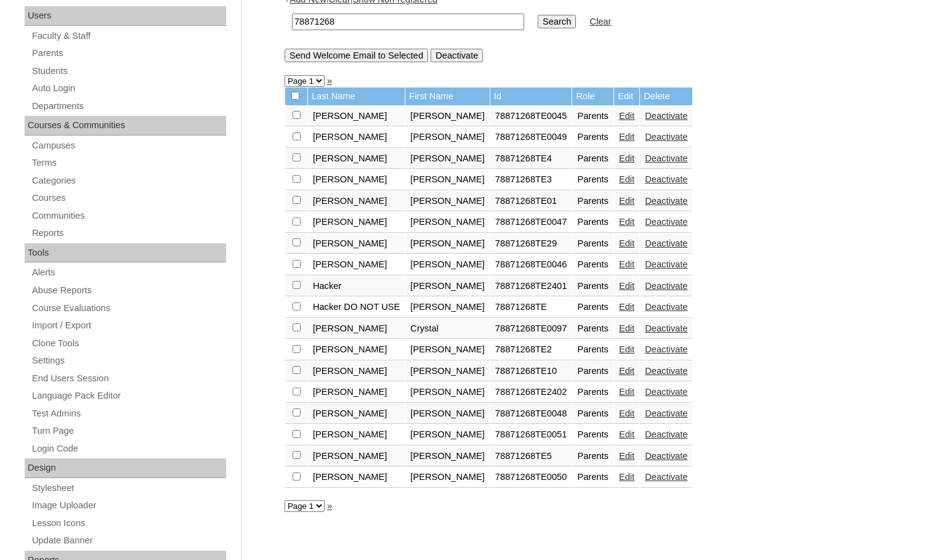 Image resolution: width=943 pixels, height=560 pixels. Describe the element at coordinates (125, 253) in the screenshot. I see `div: Tools` at that location.